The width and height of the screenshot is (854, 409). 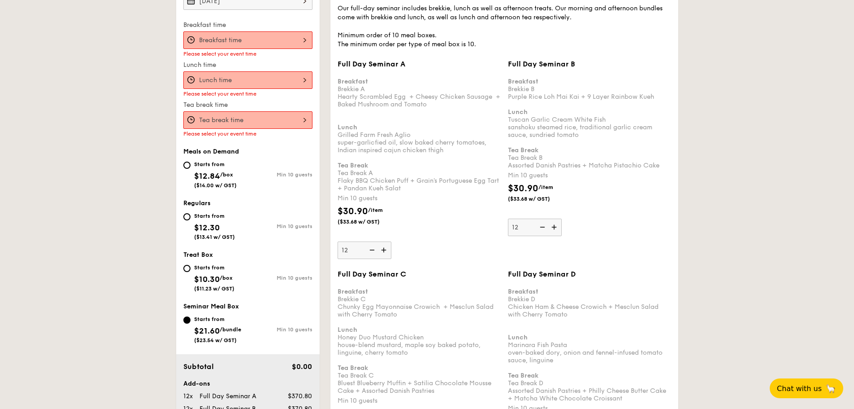 What do you see at coordinates (207, 176) in the screenshot?
I see `span: $12.84` at bounding box center [207, 176].